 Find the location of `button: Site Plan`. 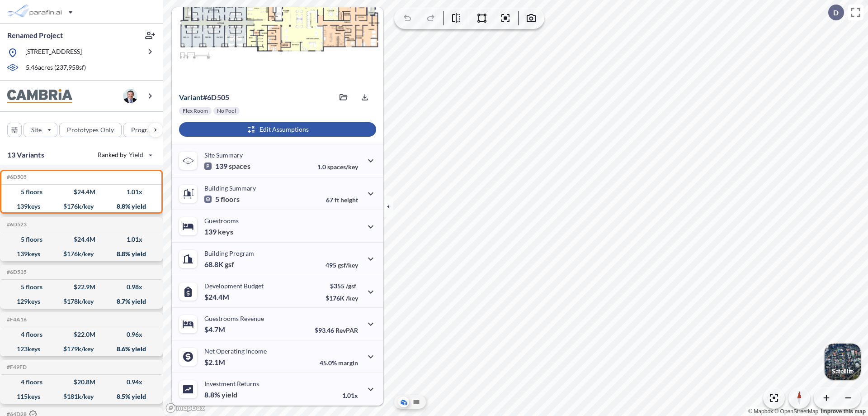

button: Site Plan is located at coordinates (417, 402).